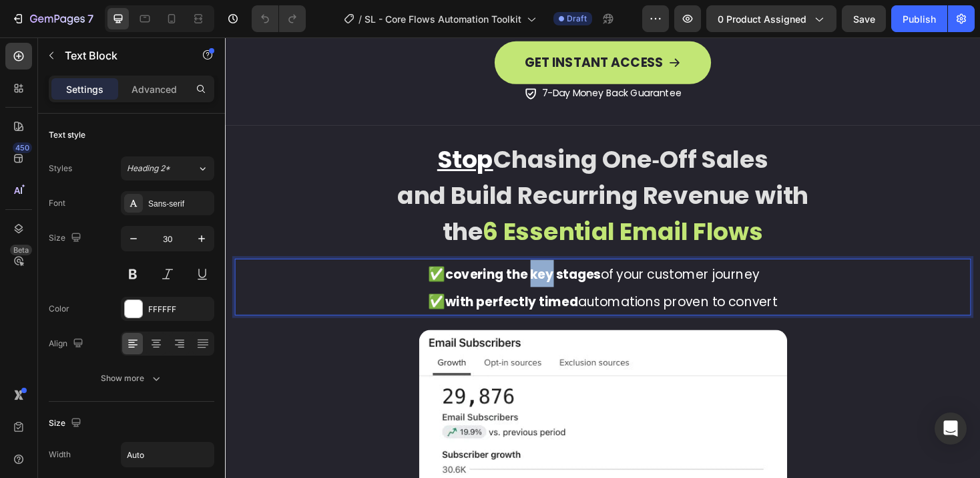 This screenshot has height=478, width=980. What do you see at coordinates (148, 168) in the screenshot?
I see `span: Heading 2*` at bounding box center [148, 168].